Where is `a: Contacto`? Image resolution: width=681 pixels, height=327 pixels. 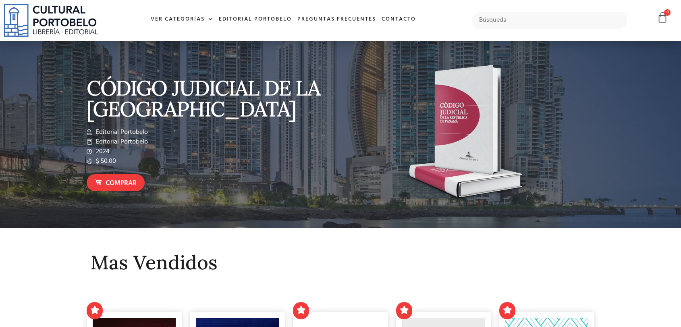 a: Contacto is located at coordinates (398, 19).